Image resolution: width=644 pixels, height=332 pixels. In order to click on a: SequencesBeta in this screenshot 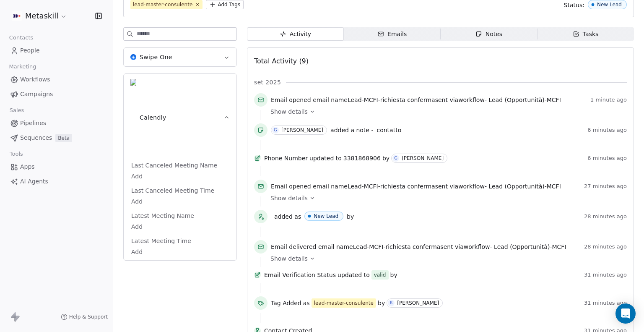, I will do `click(56, 138)`.